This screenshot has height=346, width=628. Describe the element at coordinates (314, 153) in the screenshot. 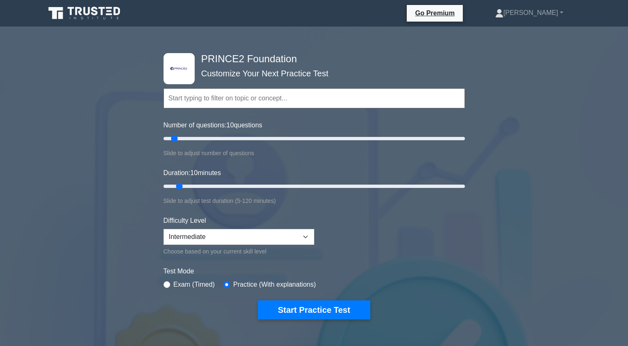

I see `div: Slide to adjust number of questions` at that location.